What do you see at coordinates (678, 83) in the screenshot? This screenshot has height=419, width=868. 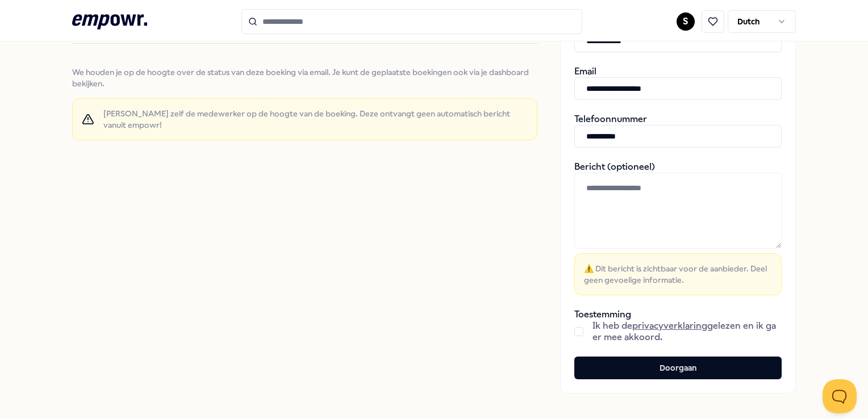 I see `div: Email` at bounding box center [678, 83].